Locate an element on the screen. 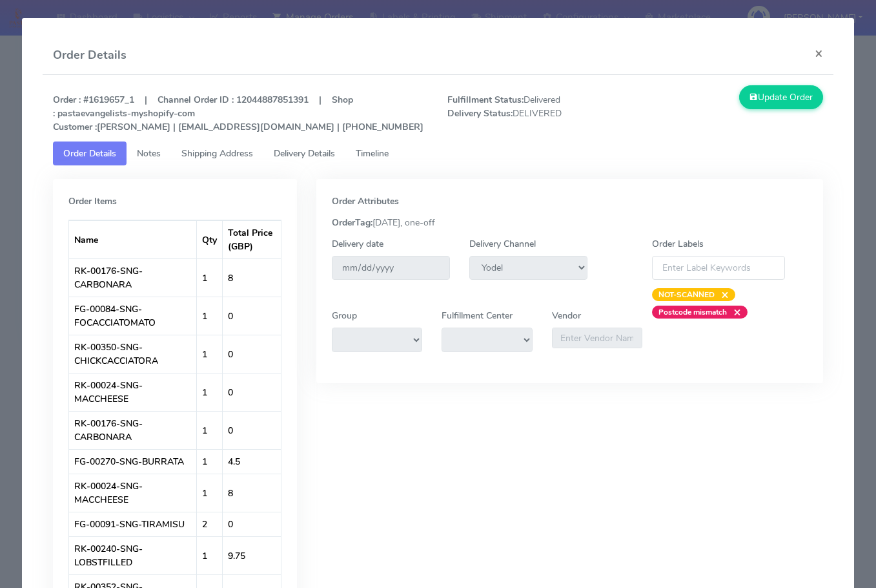 The width and height of the screenshot is (876, 588). input: Enter Label Keywords is located at coordinates (719, 268).